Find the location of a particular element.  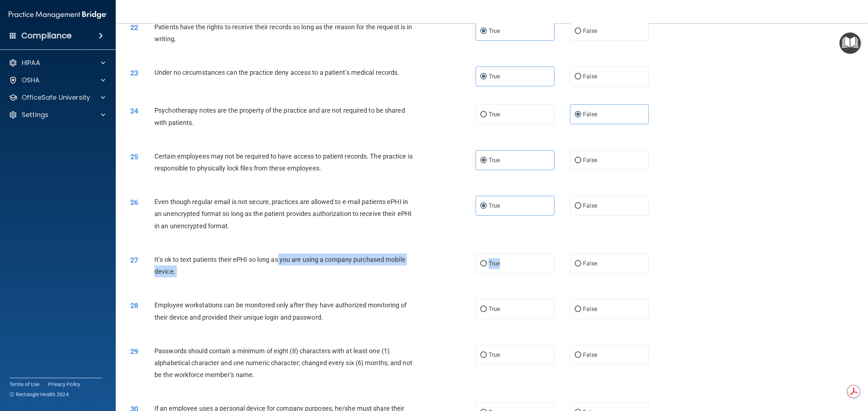

span: Psychotherapy notes are the property of the practice and are not required to be shared with patie... is located at coordinates (280, 116).